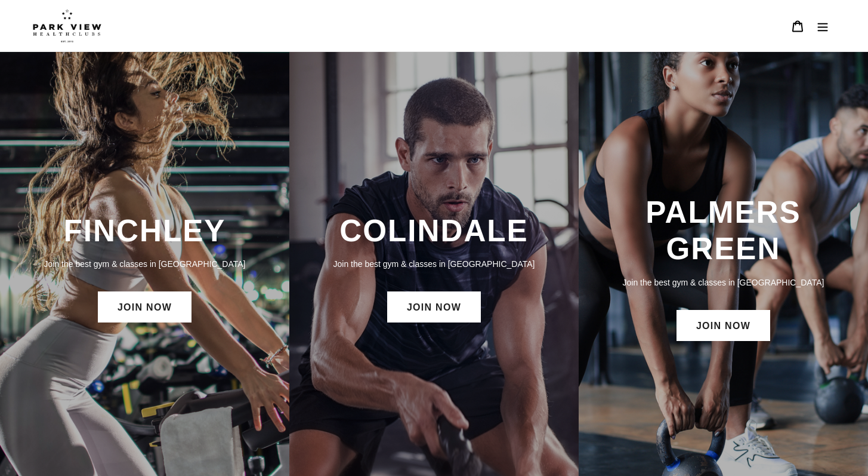 This screenshot has height=476, width=868. Describe the element at coordinates (434, 307) in the screenshot. I see `a: JOIN NOW: Colindale Membership` at that location.